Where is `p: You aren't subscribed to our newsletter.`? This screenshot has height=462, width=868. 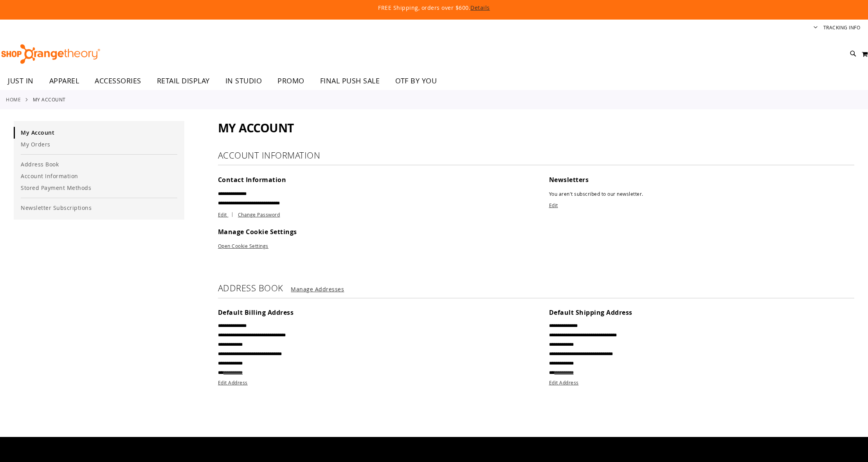
p: You aren't subscribed to our newsletter. is located at coordinates (702, 193).